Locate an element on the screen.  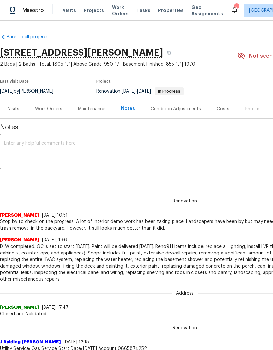
span: Work Orders is located at coordinates (120, 10).